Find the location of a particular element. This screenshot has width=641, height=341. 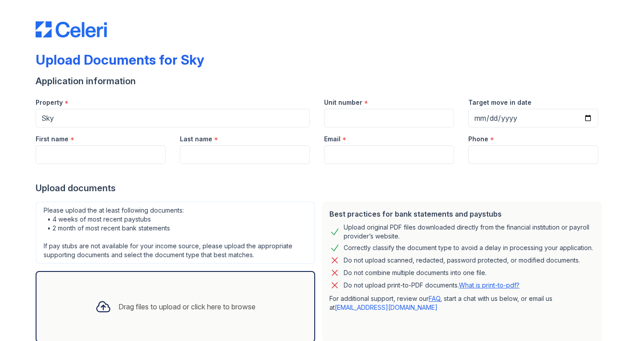

label: Unit number is located at coordinates (343, 102).